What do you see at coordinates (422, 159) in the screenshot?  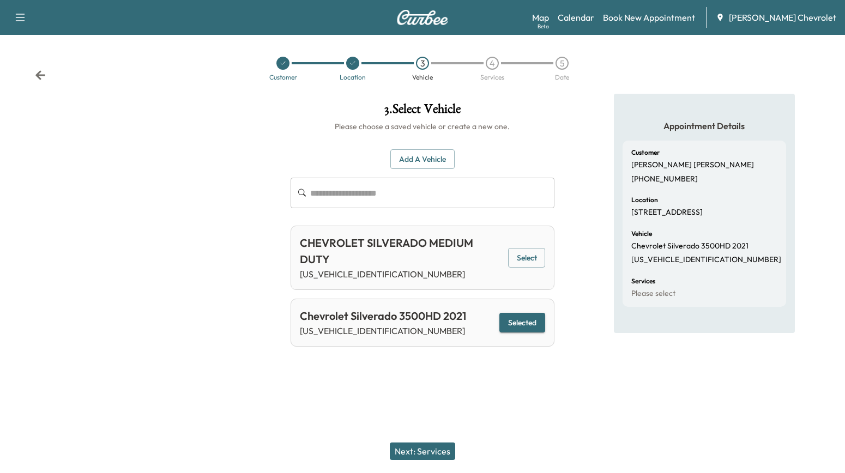 I see `button: Add a Vehicle` at bounding box center [422, 159].